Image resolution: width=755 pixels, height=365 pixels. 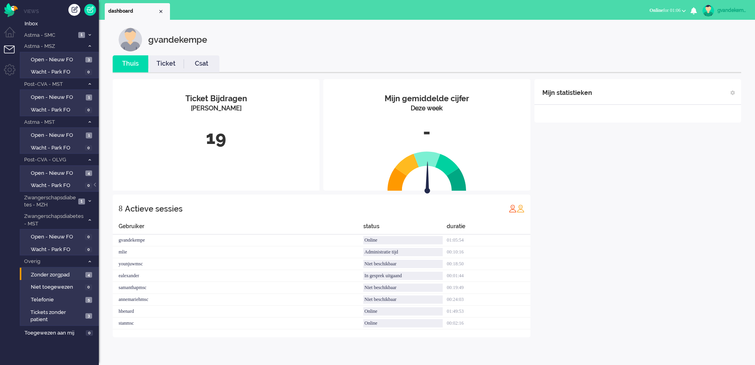 I want to click on a: Telefonie 5, so click(x=60, y=299).